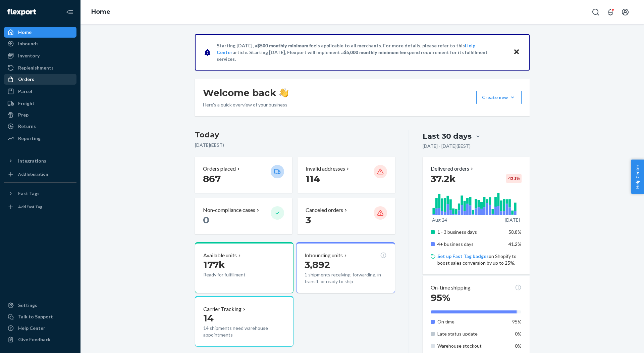  I want to click on span: 114, so click(313, 179).